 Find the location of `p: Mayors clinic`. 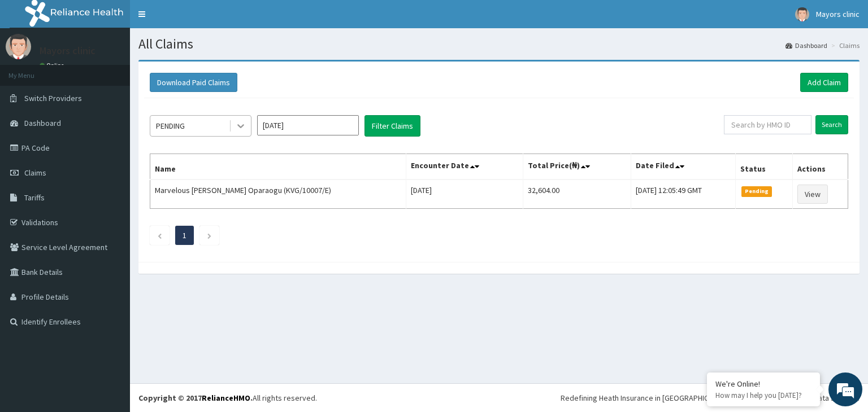

p: Mayors clinic is located at coordinates (67, 51).